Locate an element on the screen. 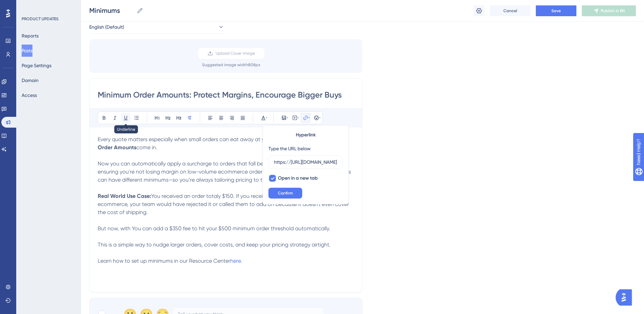  span: Save is located at coordinates (556, 11).